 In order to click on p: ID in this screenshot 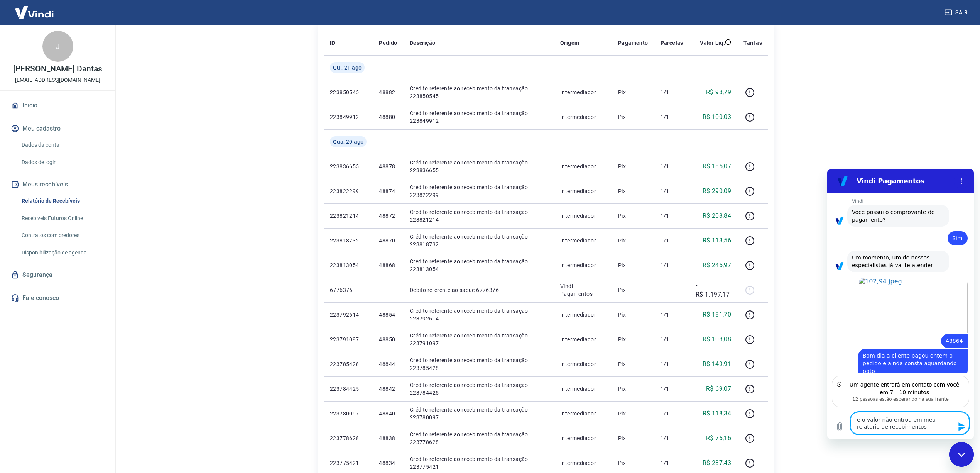, I will do `click(333, 43)`.